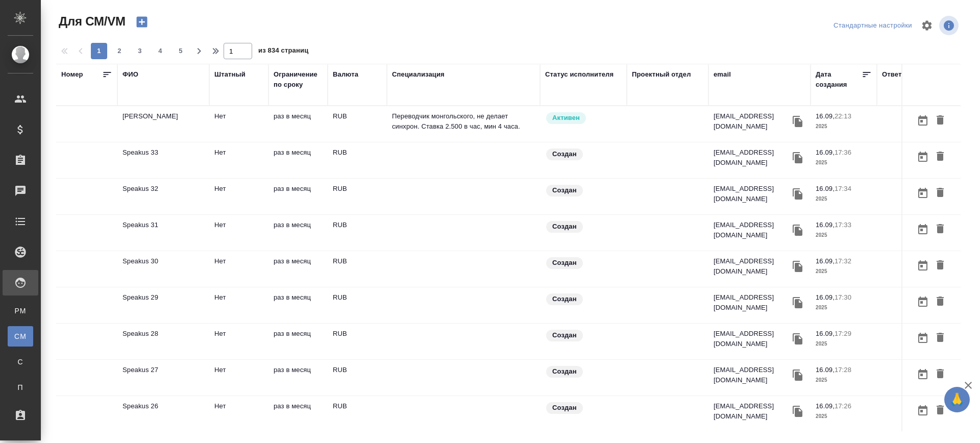 This screenshot has width=980, height=443. What do you see at coordinates (140, 51) in the screenshot?
I see `span: 3` at bounding box center [140, 51].